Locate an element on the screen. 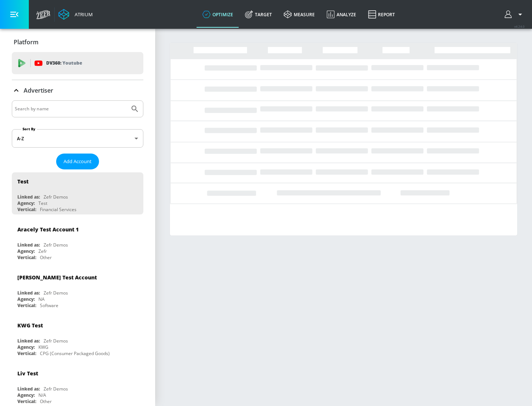 Image resolution: width=532 pixels, height=406 pixels. span: v 4.24.0 is located at coordinates (519, 26).